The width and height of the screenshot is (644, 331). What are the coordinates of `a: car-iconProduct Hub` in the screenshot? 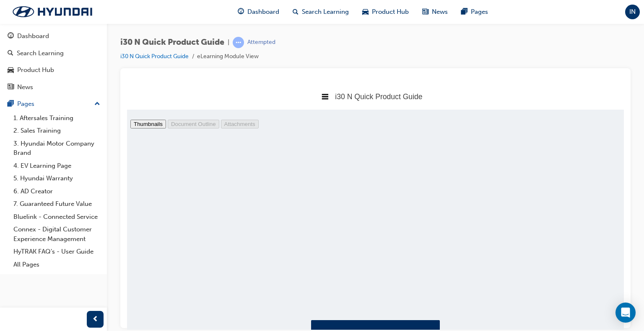 It's located at (385, 12).